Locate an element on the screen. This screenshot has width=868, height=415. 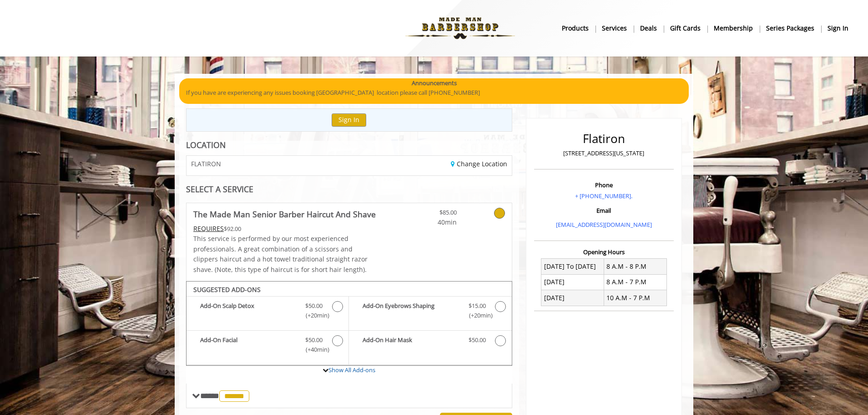
h3: Phone is located at coordinates (603, 184).